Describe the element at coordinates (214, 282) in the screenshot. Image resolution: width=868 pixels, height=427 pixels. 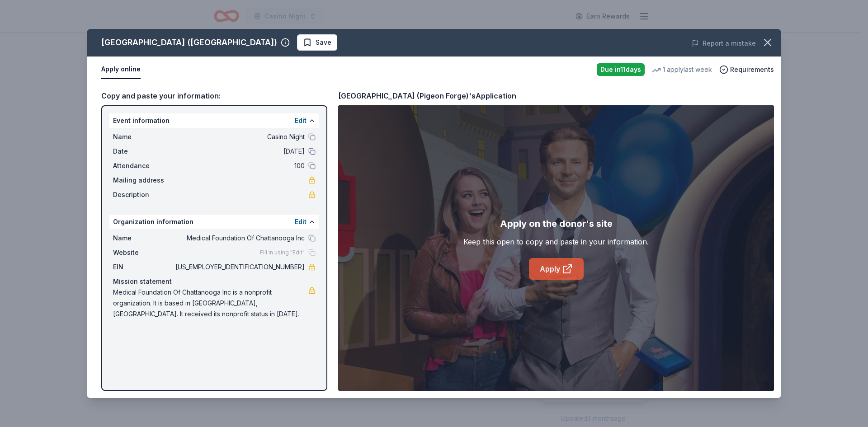
I see `div: Mission statement` at that location.